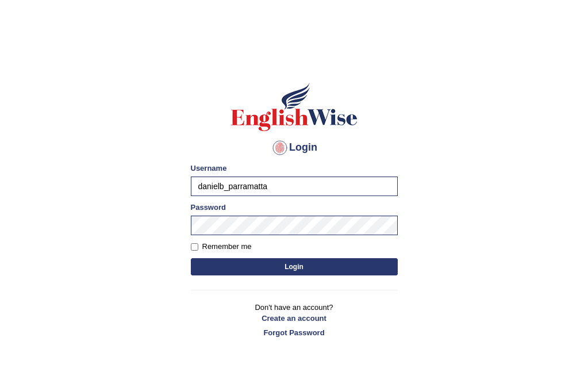 The image size is (588, 391). What do you see at coordinates (294, 318) in the screenshot?
I see `a: Create an account` at bounding box center [294, 318].